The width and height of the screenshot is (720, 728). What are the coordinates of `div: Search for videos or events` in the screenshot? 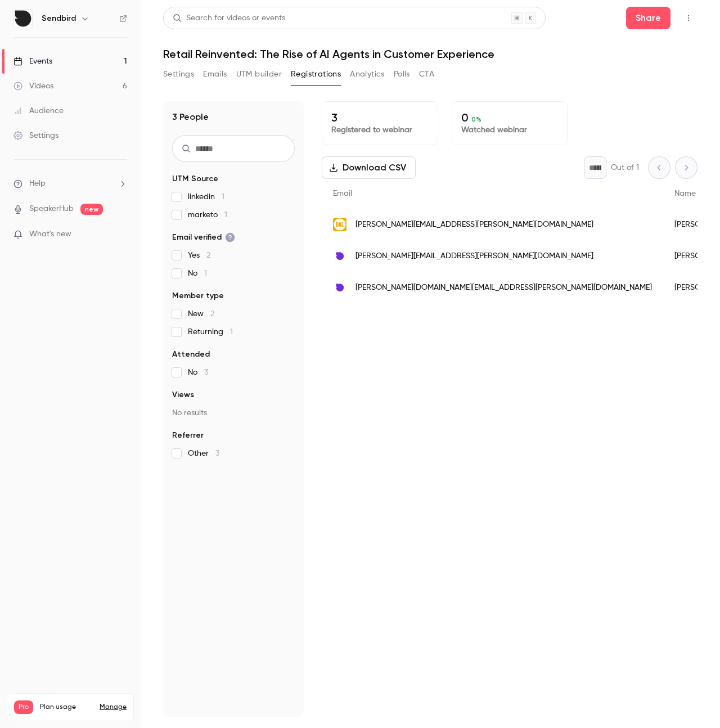 It's located at (229, 18).